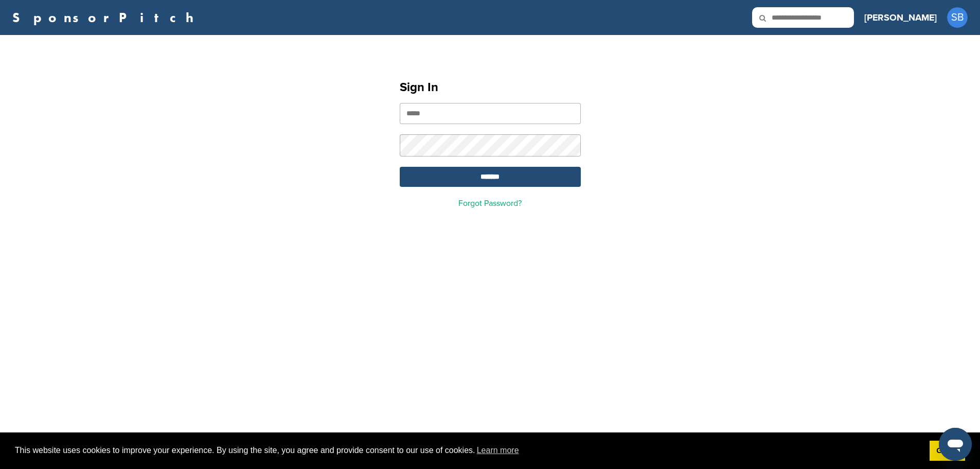  What do you see at coordinates (490, 203) in the screenshot?
I see `a: Forgot Password?` at bounding box center [490, 203].